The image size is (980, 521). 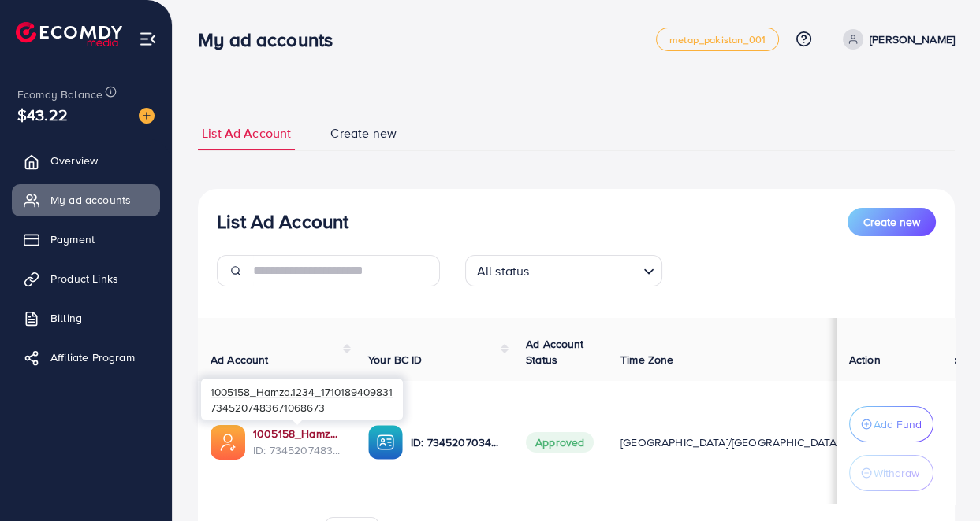 I want to click on span: Create new, so click(x=363, y=133).